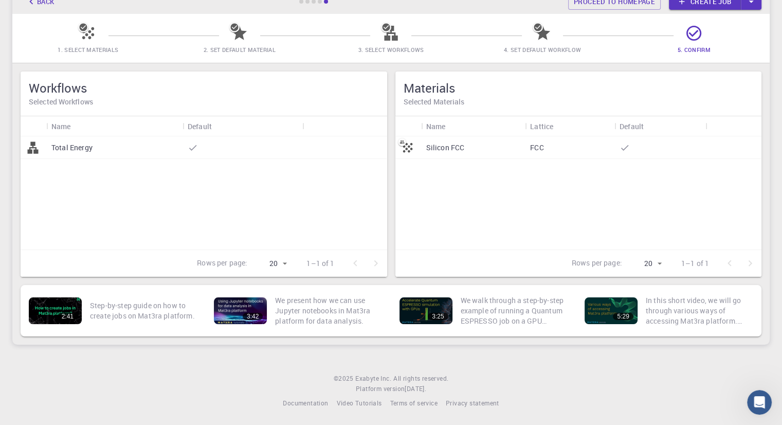 The height and width of the screenshot is (425, 782). Describe the element at coordinates (414, 403) in the screenshot. I see `span: Terms of service` at that location.